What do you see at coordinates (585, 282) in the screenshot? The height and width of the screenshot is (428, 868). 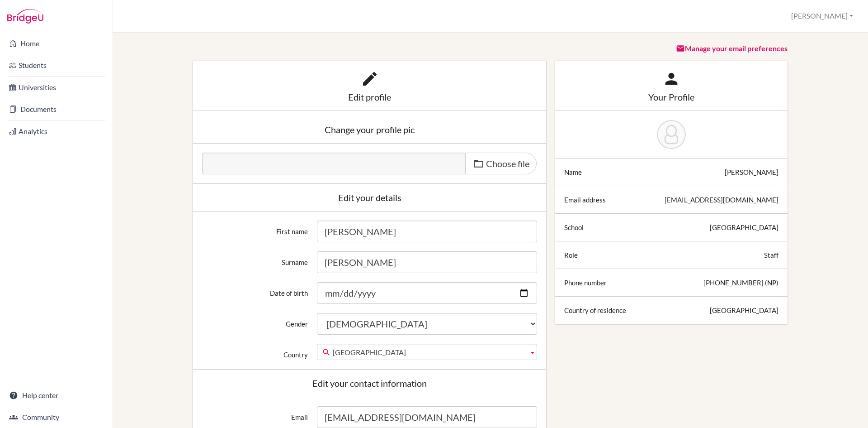 I see `div: Phone number` at bounding box center [585, 282].